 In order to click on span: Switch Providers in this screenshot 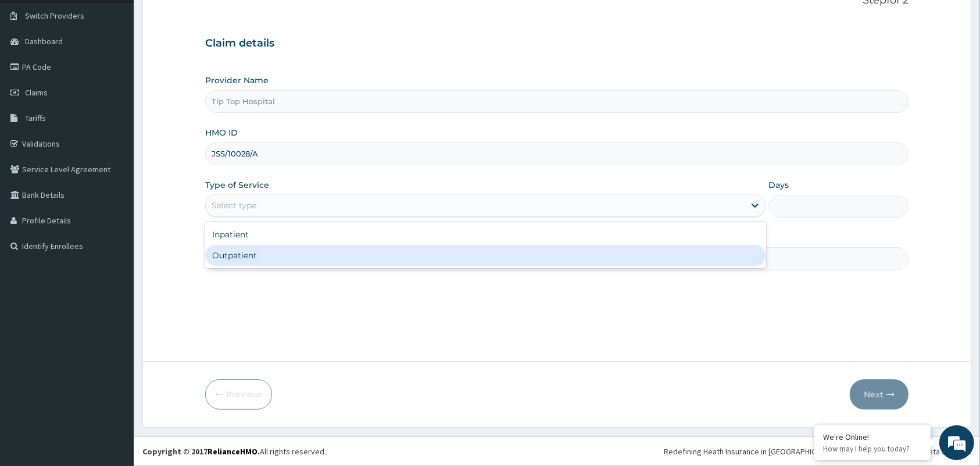, I will do `click(55, 16)`.